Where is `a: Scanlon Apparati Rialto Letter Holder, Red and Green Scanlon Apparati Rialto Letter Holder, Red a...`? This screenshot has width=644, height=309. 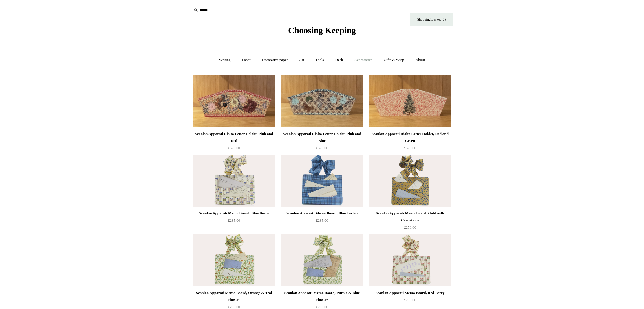
a: Scanlon Apparati Rialto Letter Holder, Red and Green Scanlon Apparati Rialto Letter Holder, Red a... is located at coordinates (410, 101).